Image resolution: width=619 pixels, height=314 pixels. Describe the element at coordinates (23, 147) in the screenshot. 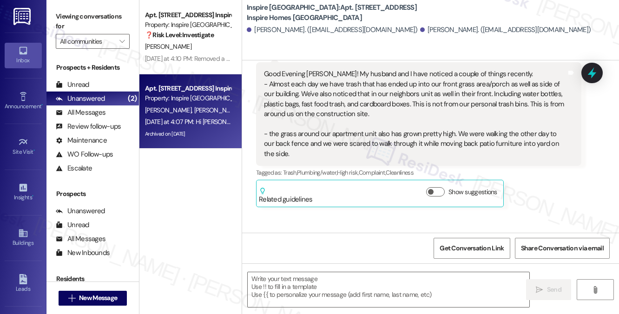

I see `a: Site Visit •` at that location.